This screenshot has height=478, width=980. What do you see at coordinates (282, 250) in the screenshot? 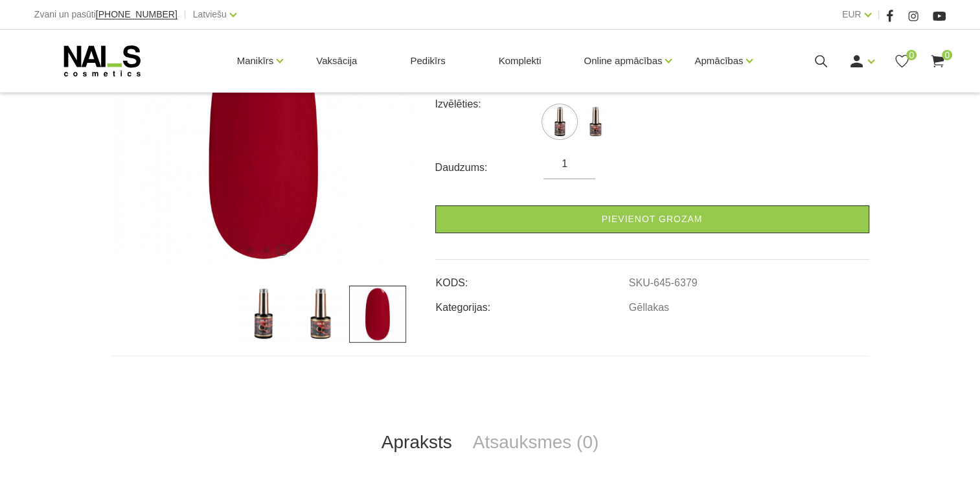
I see `button: 3 of 3` at bounding box center [282, 250].